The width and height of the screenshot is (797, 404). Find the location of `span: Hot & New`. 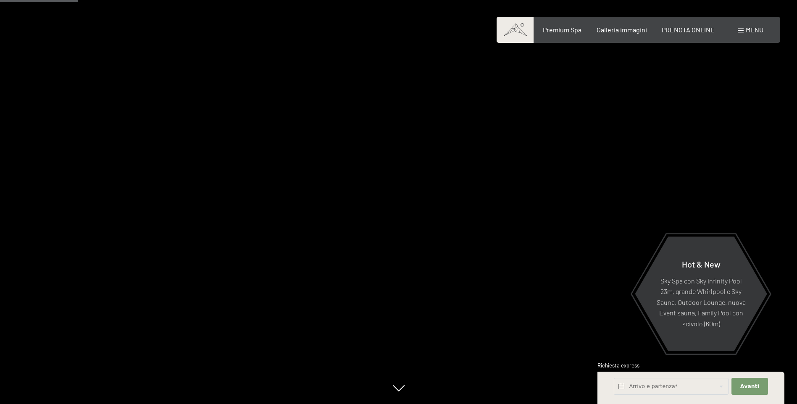

span: Hot & New is located at coordinates (701, 264).